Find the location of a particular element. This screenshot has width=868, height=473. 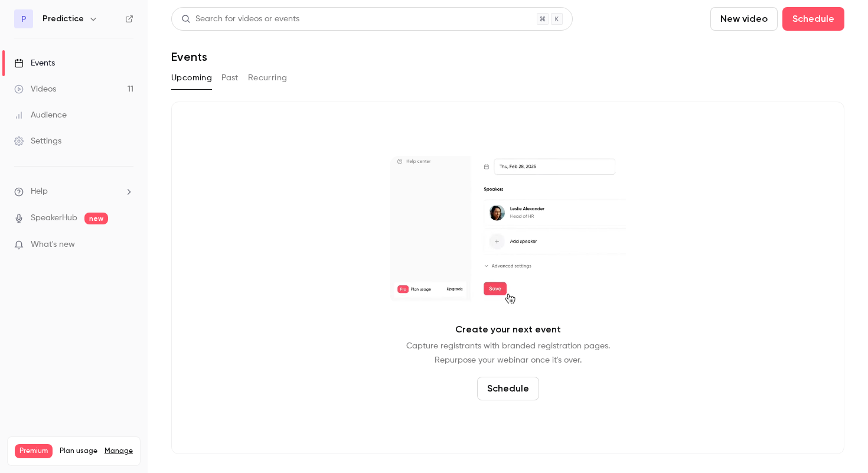

button: New video is located at coordinates (744, 19).